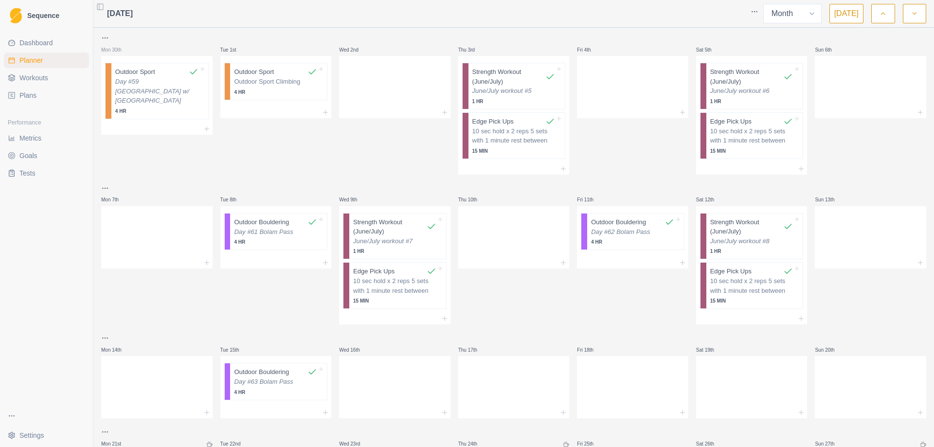 The height and width of the screenshot is (447, 934). Describe the element at coordinates (46, 60) in the screenshot. I see `a: Planner` at that location.